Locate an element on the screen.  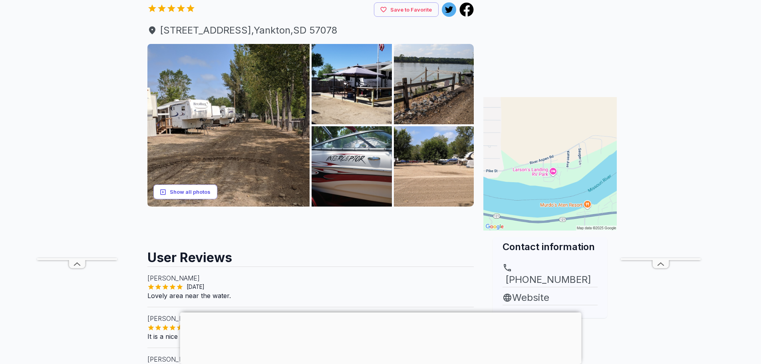
h2: User Reviews is located at coordinates (311, 254).